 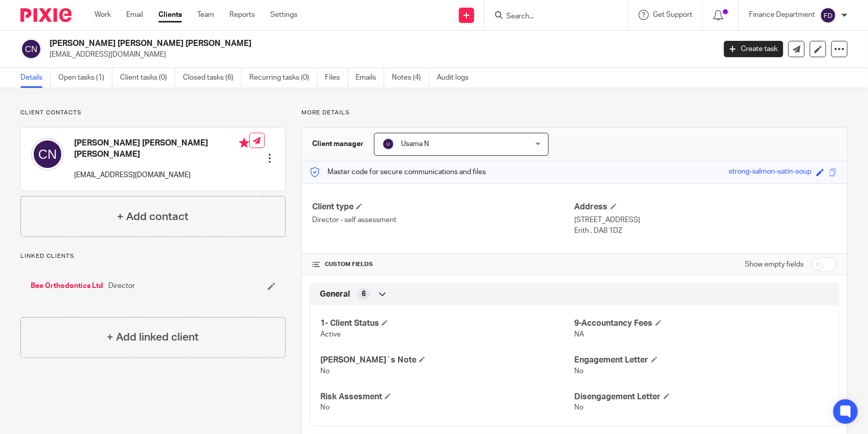 I want to click on a: Reports, so click(x=242, y=15).